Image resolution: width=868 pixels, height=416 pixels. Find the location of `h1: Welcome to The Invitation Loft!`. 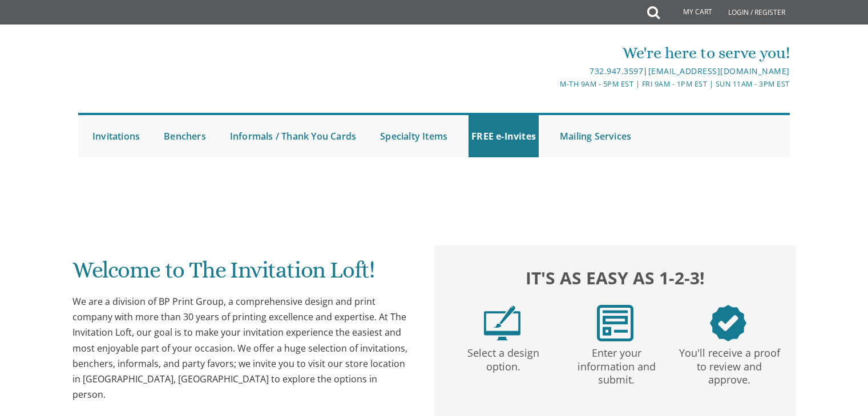

h1: Welcome to The Invitation Loft! is located at coordinates (242, 274).